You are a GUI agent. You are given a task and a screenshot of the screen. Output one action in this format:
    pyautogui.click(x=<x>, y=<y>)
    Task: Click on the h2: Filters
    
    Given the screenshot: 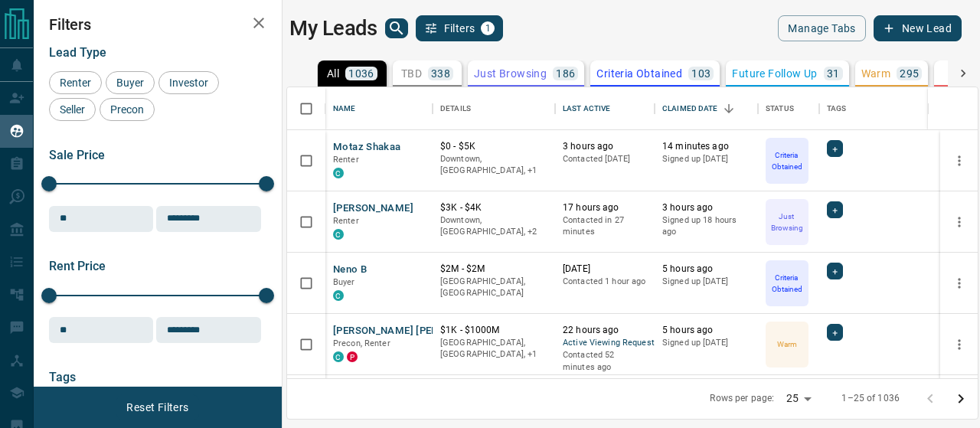 What is the action you would take?
    pyautogui.click(x=158, y=24)
    